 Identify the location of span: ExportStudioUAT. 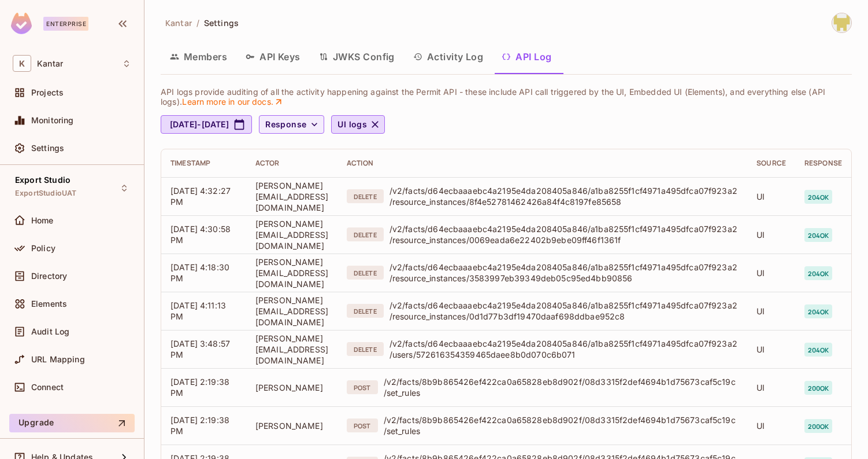
(46, 194).